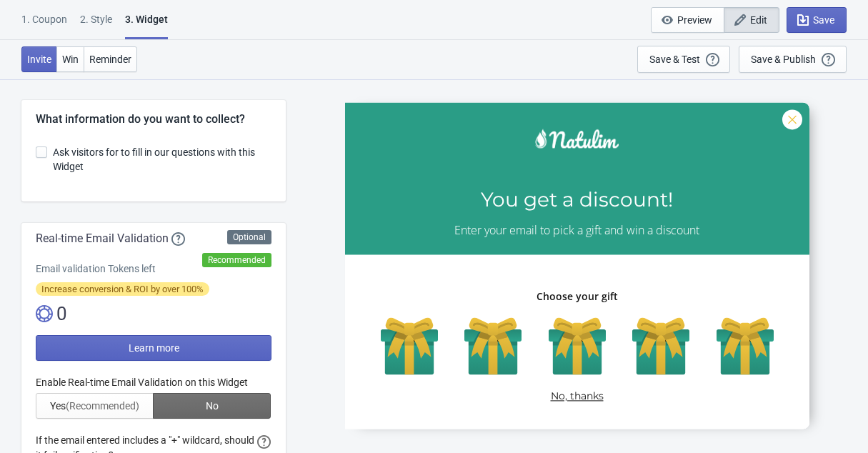 The image size is (868, 453). I want to click on div: Recommended, so click(237, 260).